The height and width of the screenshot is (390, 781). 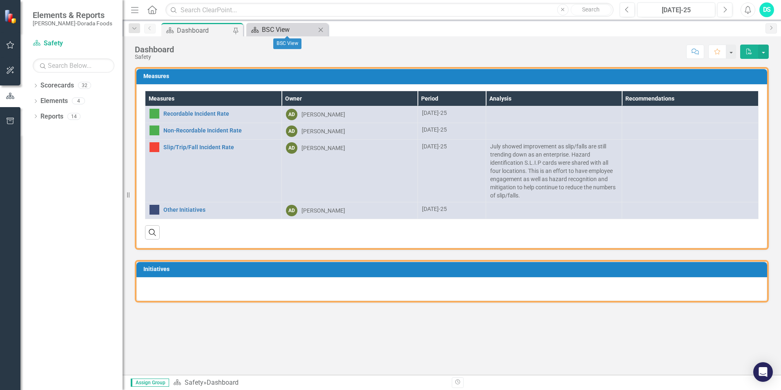 I want to click on input: Search Below..., so click(x=74, y=65).